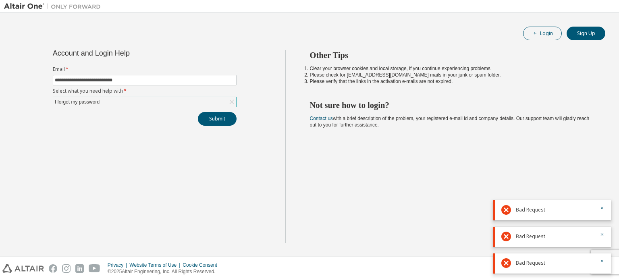 Image resolution: width=619 pixels, height=280 pixels. What do you see at coordinates (165, 272) in the screenshot?
I see `p: © 2025 Altair Engineering, Inc. All Rights Reserved.` at bounding box center [165, 272].